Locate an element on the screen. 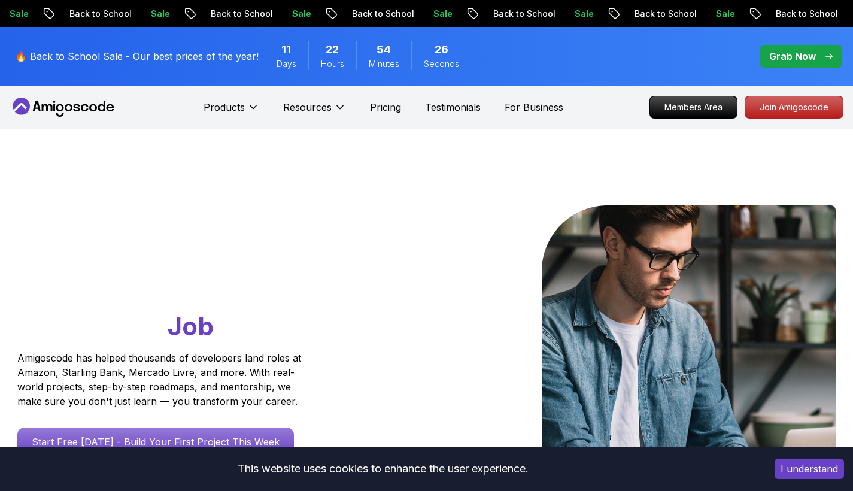 This screenshot has width=853, height=491. a: For Business is located at coordinates (534, 107).